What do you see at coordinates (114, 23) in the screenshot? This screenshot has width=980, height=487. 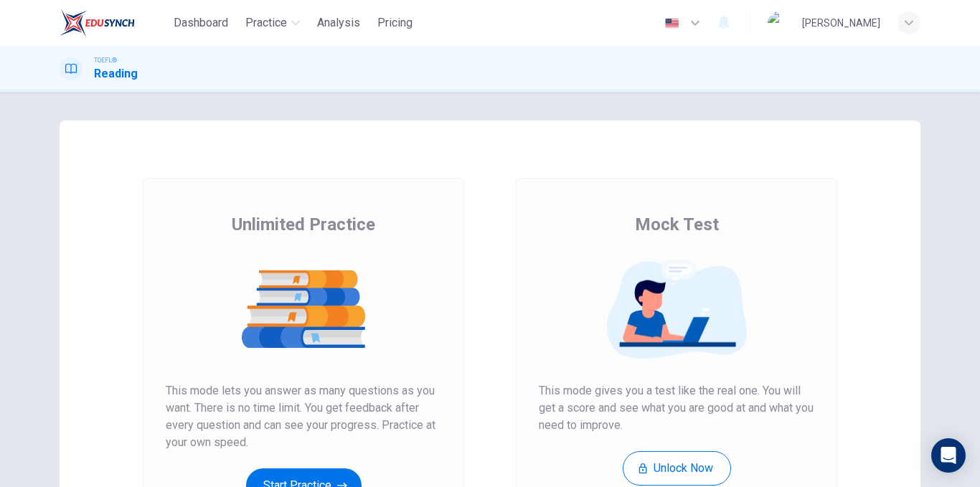 I see `a: EduSynch logo` at bounding box center [114, 23].